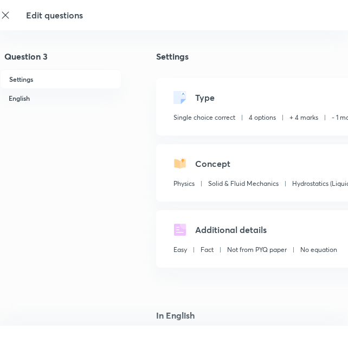 The image size is (348, 356). What do you see at coordinates (243, 184) in the screenshot?
I see `p: Solid & Fluid Mechanics` at bounding box center [243, 184].